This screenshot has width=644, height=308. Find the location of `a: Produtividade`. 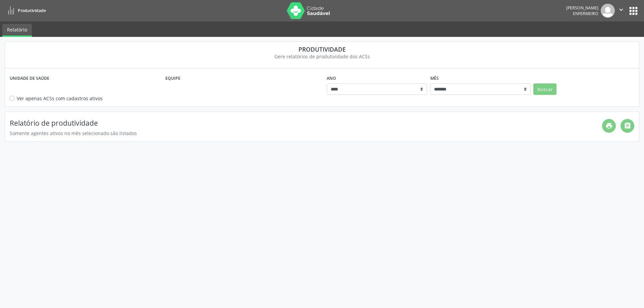

a: Produtividade is located at coordinates (25, 10).